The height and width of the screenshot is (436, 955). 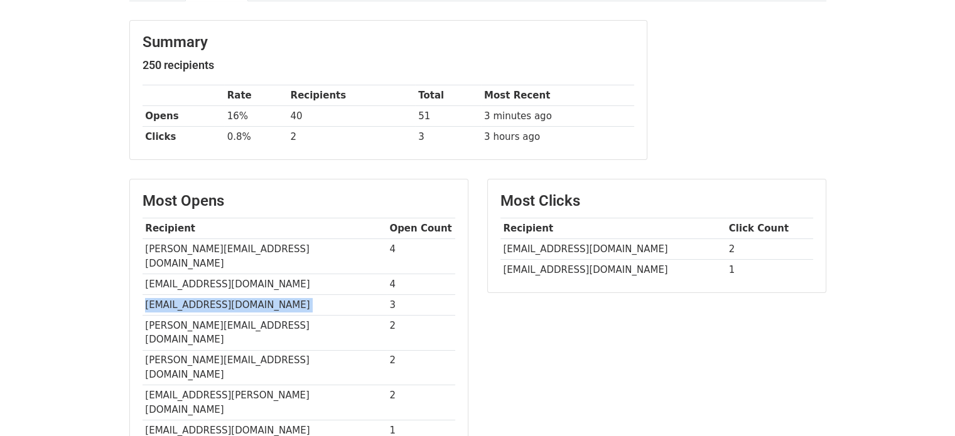 What do you see at coordinates (352, 95) in the screenshot?
I see `th: Recipients` at bounding box center [352, 95].